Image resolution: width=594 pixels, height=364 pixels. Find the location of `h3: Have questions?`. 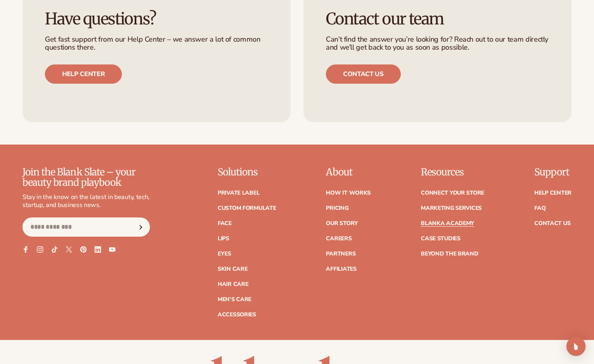

h3: Have questions? is located at coordinates (156, 19).